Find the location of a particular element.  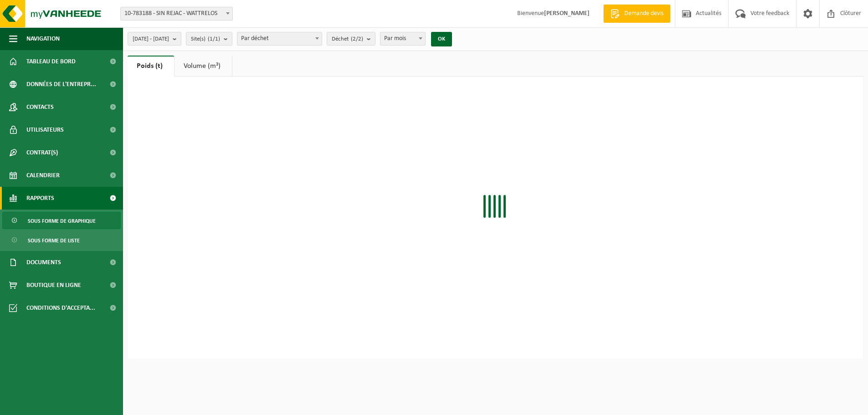

a: Volume (m³) is located at coordinates (203, 66).